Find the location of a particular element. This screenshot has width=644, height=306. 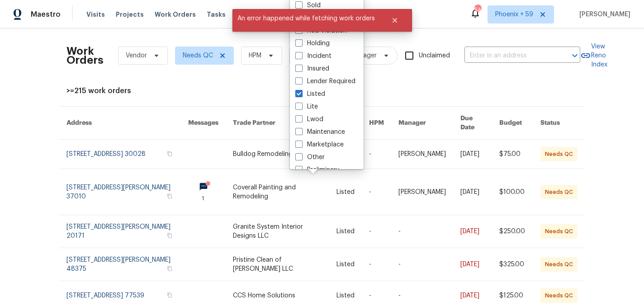

td: Bulldog Remodeling is located at coordinates (277, 154).